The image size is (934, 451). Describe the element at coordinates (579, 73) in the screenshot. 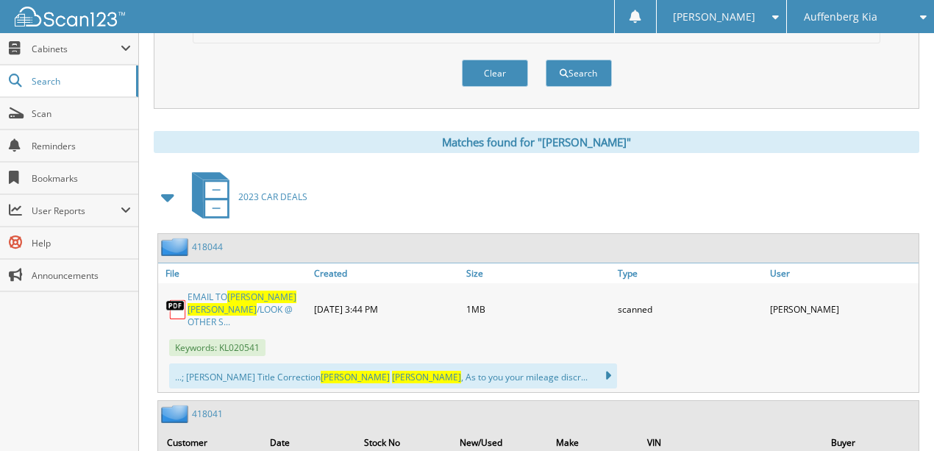

I see `button: Search` at that location.